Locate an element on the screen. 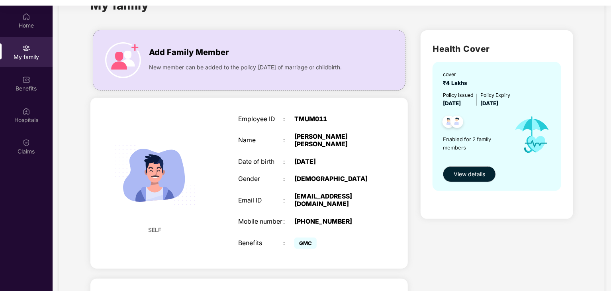 This screenshot has width=611, height=291. img: svg+xml;base64,PHN2ZyBpZD0iQmVuZWZpdHMiIHhtbG5zPSJodHRwOi8vd3d3LnczLm9yZy8yMDAwL3N2ZyIgd2lkdGg9Ij... is located at coordinates (26, 80).